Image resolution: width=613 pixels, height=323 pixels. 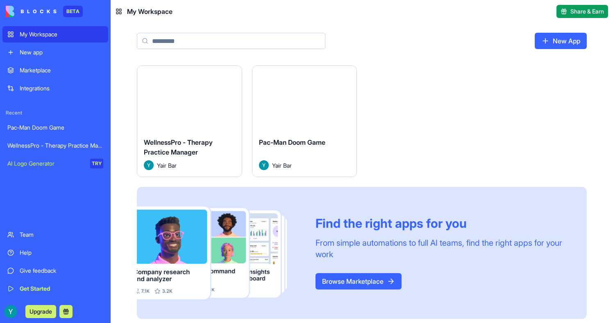 I want to click on a: New app, so click(x=55, y=52).